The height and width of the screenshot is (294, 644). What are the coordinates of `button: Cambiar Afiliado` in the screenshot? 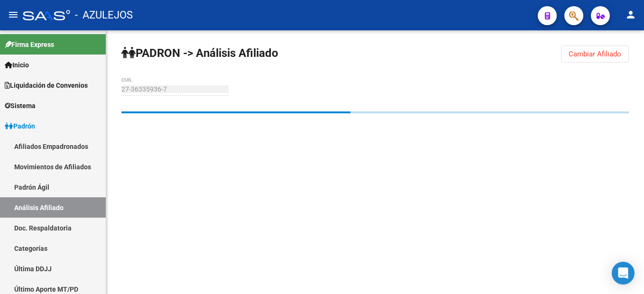 It's located at (595, 54).